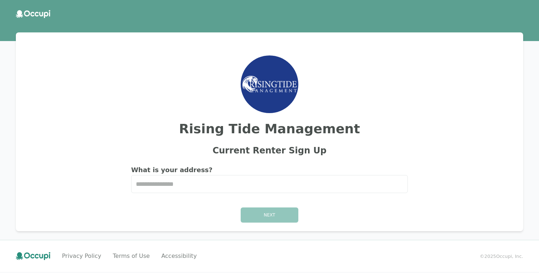  I want to click on a: Accessibility, so click(179, 256).